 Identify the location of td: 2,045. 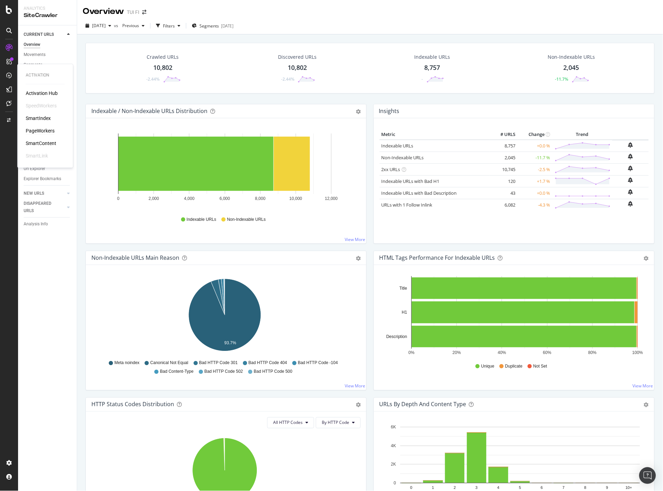
(504, 157).